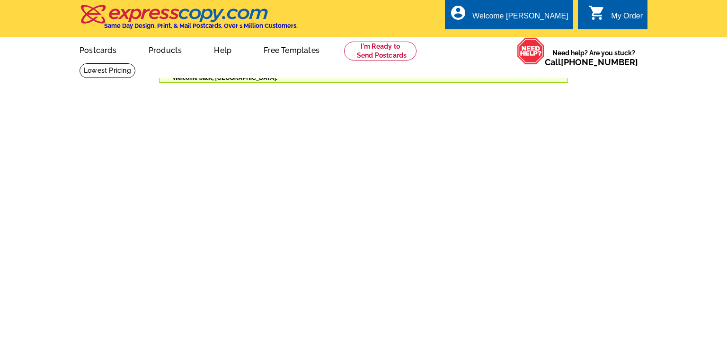 The height and width of the screenshot is (345, 727). What do you see at coordinates (593, 58) in the screenshot?
I see `span: Need help? Are you stuck?` at bounding box center [593, 58].